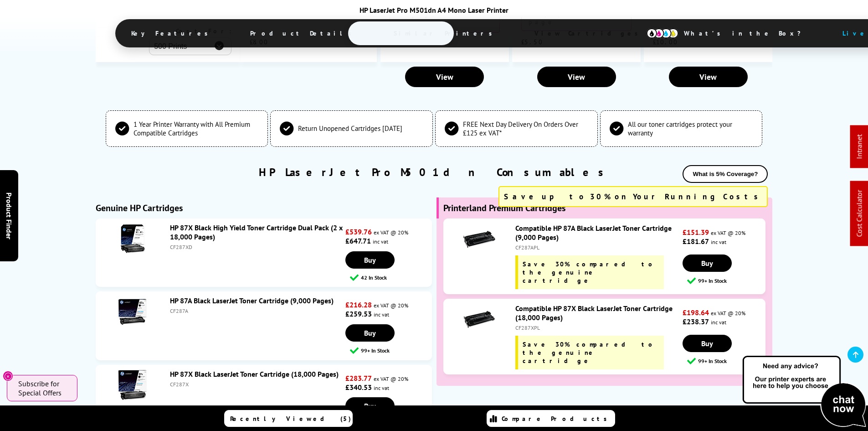  I want to click on strong: £198.64, so click(696, 312).